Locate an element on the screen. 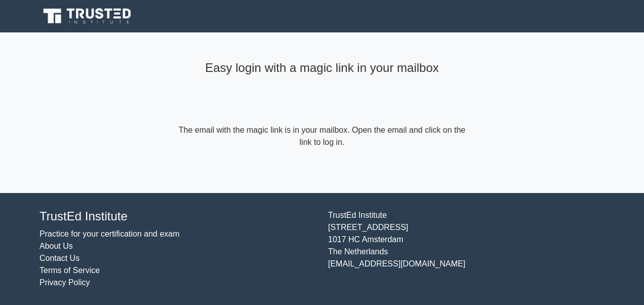 This screenshot has width=644, height=305. h4: Easy login with a magic link in your mailbox is located at coordinates (322, 68).